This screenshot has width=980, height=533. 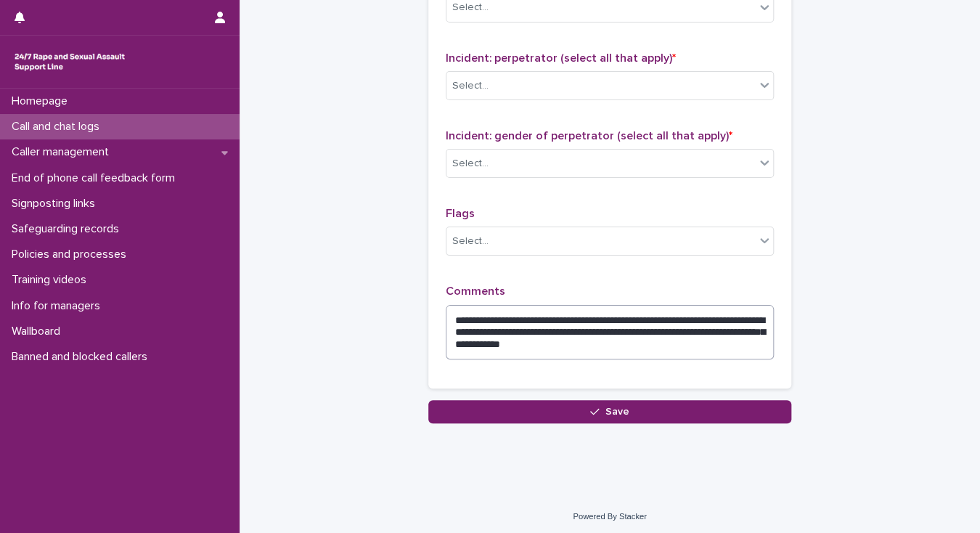 I want to click on span: Save, so click(x=617, y=412).